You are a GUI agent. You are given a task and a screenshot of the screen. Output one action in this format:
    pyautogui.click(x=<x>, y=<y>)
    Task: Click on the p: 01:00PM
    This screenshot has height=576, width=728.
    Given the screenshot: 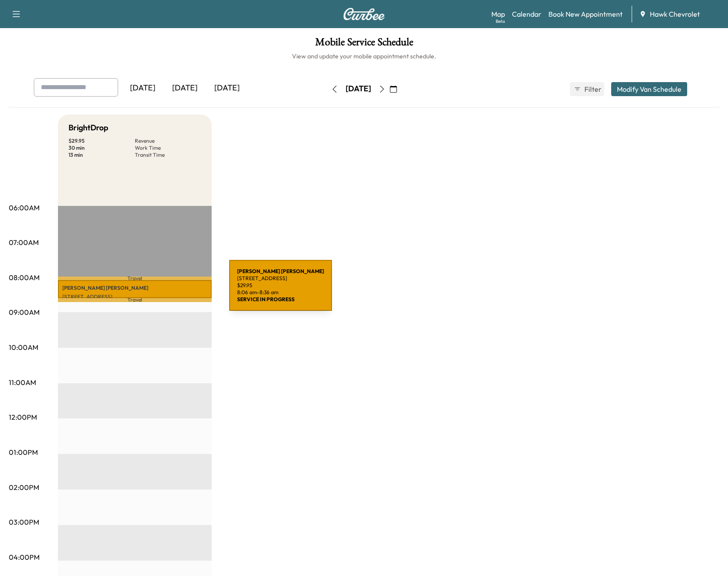 What is the action you would take?
    pyautogui.click(x=24, y=452)
    